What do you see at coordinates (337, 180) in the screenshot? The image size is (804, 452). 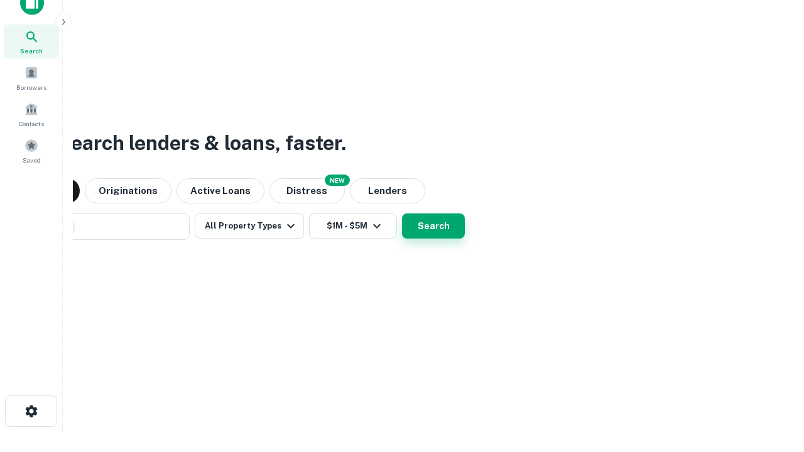 I see `div: NEW` at bounding box center [337, 180].